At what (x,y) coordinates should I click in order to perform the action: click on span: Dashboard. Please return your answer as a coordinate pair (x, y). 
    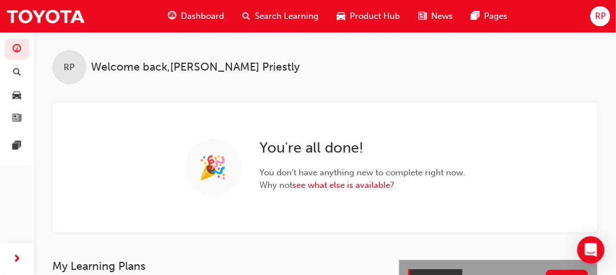
    Looking at the image, I should click on (202, 16).